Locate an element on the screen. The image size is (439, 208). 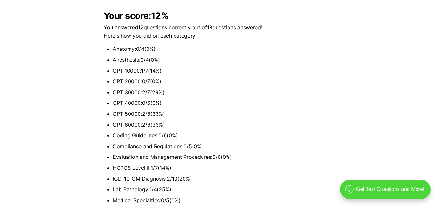
li: CPT 10000 : 1 / 7 ( 14 %) is located at coordinates (224, 71).